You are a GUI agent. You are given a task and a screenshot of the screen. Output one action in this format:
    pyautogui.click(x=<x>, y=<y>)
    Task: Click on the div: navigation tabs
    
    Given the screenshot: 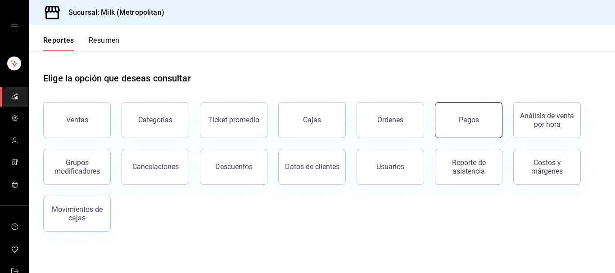 What is the action you would take?
    pyautogui.click(x=82, y=44)
    